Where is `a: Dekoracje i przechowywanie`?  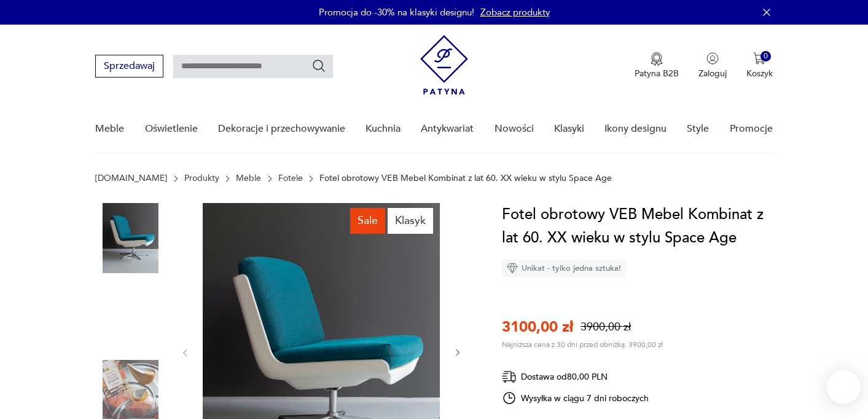
a: Dekoracje i przechowywanie is located at coordinates (281, 129).